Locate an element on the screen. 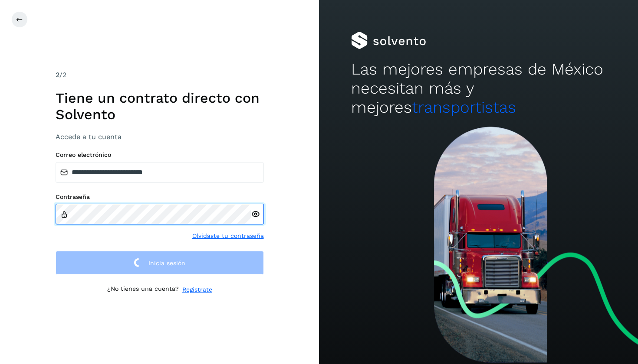 This screenshot has width=638, height=364. a: Regístrate is located at coordinates (197, 290).